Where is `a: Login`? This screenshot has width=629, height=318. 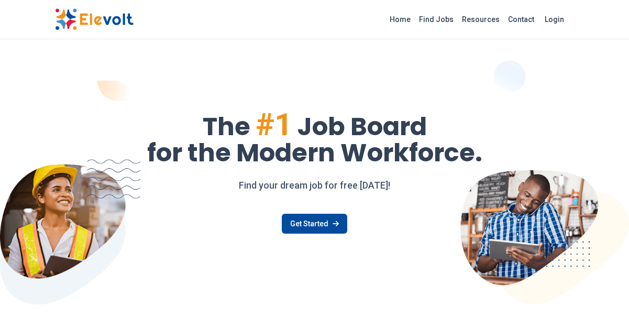
a: Login is located at coordinates (554, 19).